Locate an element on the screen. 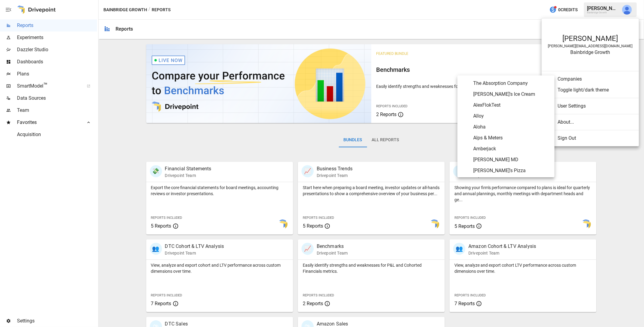  span: AlexFlokTest is located at coordinates (511, 105).